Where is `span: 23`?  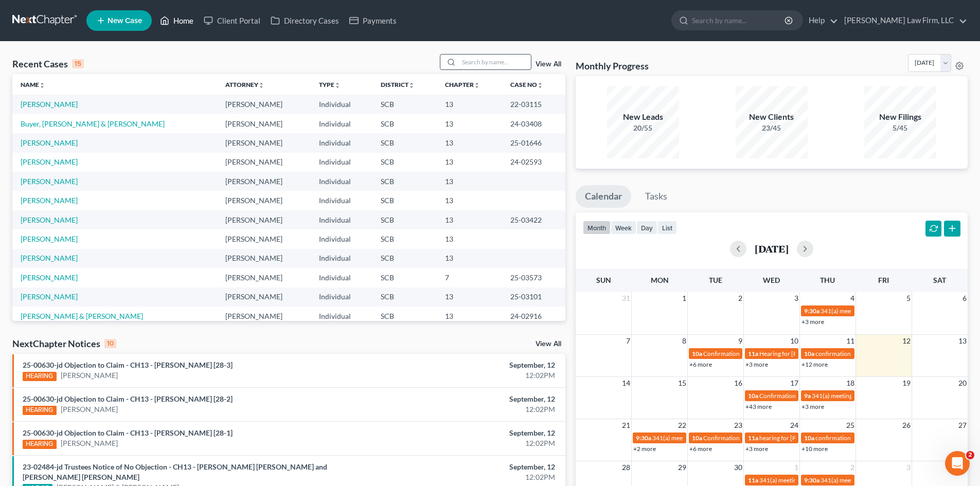
span: 23 is located at coordinates (738, 425).